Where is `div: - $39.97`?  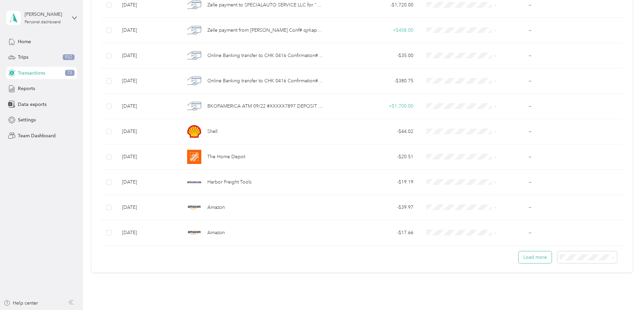 div: - $39.97 is located at coordinates (374, 208).